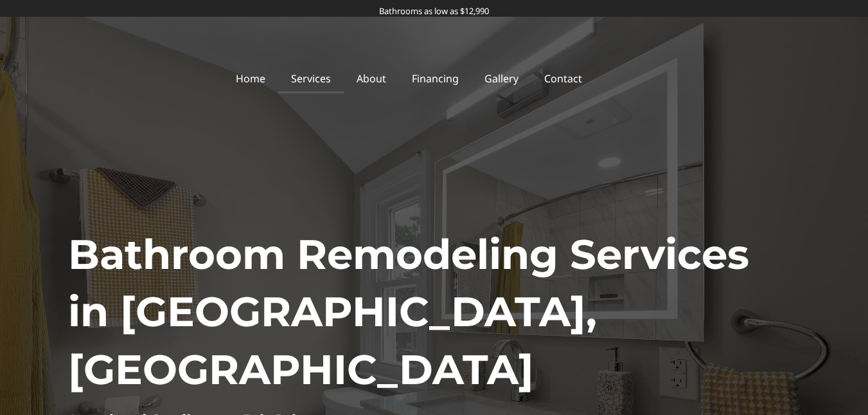  What do you see at coordinates (311, 78) in the screenshot?
I see `a: Services` at bounding box center [311, 78].